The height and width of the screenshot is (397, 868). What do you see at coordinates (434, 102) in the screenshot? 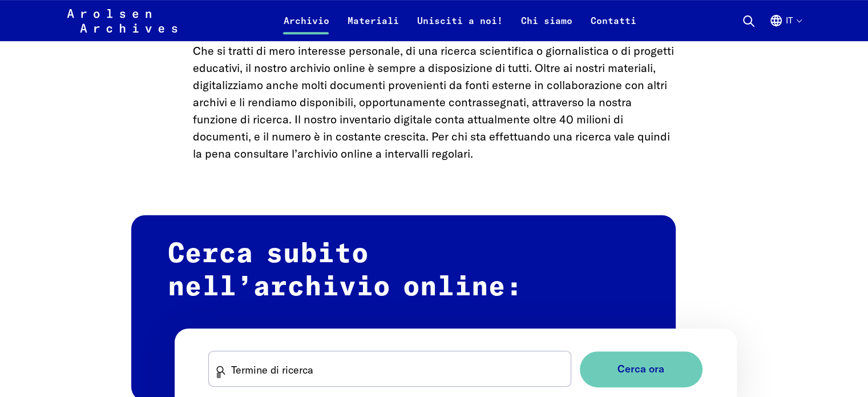
I see `p: Che si tratti di mero interesse personale, di una ricerca scientifica o giornalistica o di proget...` at bounding box center [434, 102].